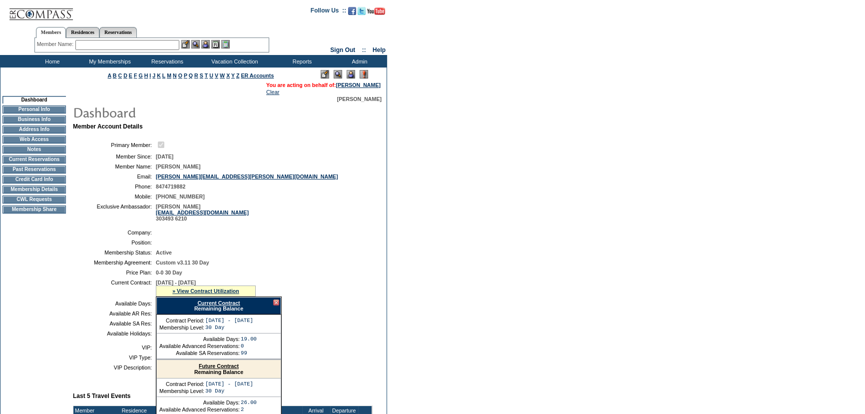  Describe the element at coordinates (34, 139) in the screenshot. I see `td: Web Access` at that location.